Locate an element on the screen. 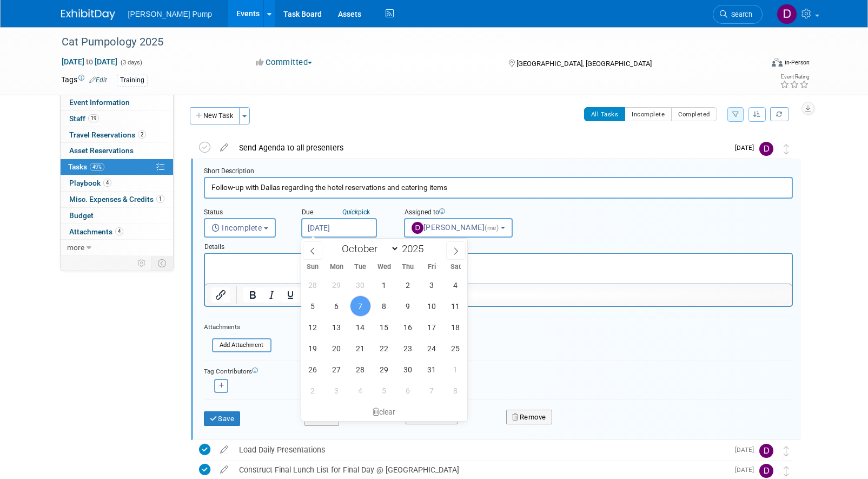 The width and height of the screenshot is (868, 479). span: November 7, 2025 is located at coordinates (432, 390).